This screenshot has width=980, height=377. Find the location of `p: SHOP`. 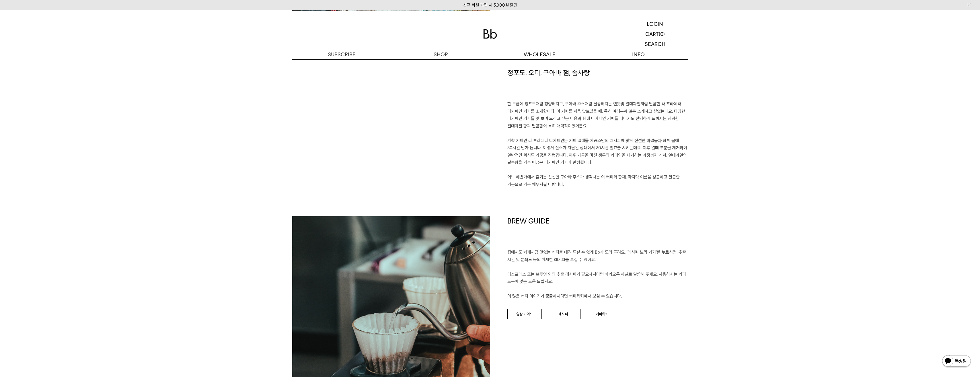

p: SHOP is located at coordinates (440, 54).